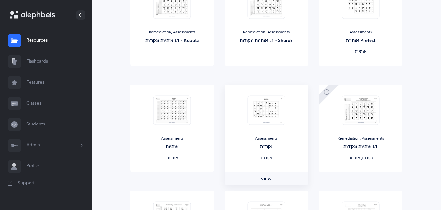 Image resolution: width=441 pixels, height=210 pixels. What do you see at coordinates (172, 41) in the screenshot?
I see `div: אותיות ונקודות L1 - Kubutz` at bounding box center [172, 41].